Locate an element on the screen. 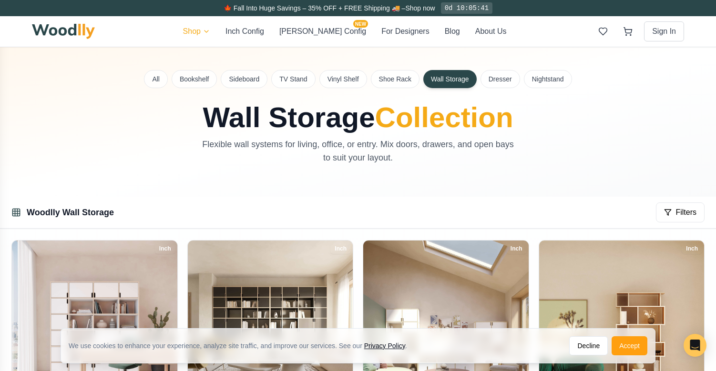  button: Shoe Rack is located at coordinates (395, 79).